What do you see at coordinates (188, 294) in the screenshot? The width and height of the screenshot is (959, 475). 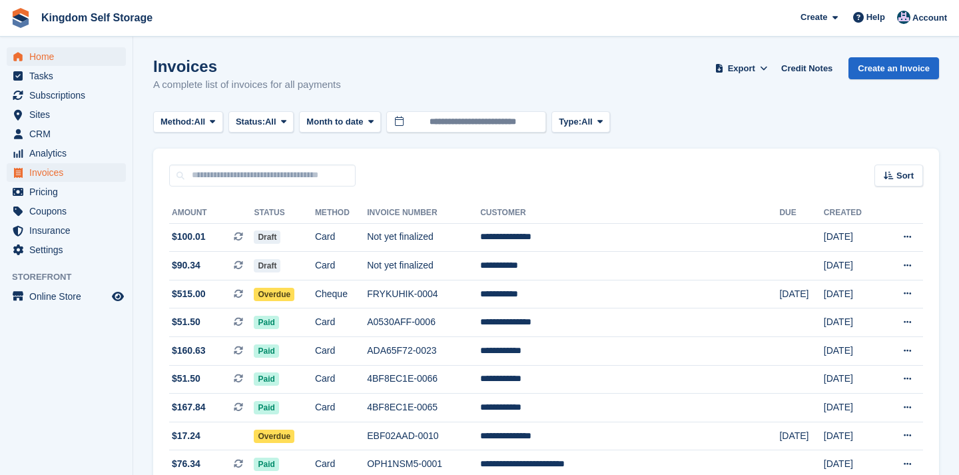 I see `span: $515.00` at bounding box center [188, 294].